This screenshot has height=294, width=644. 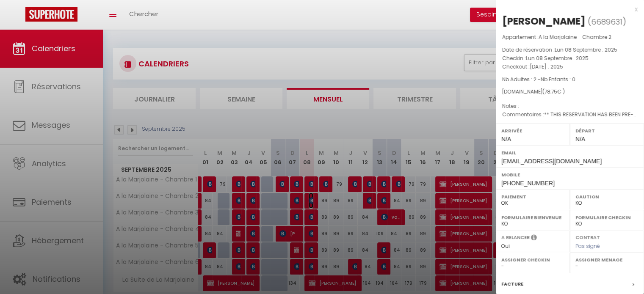 What do you see at coordinates (588, 237) in the screenshot?
I see `label: Contrat` at bounding box center [588, 237].